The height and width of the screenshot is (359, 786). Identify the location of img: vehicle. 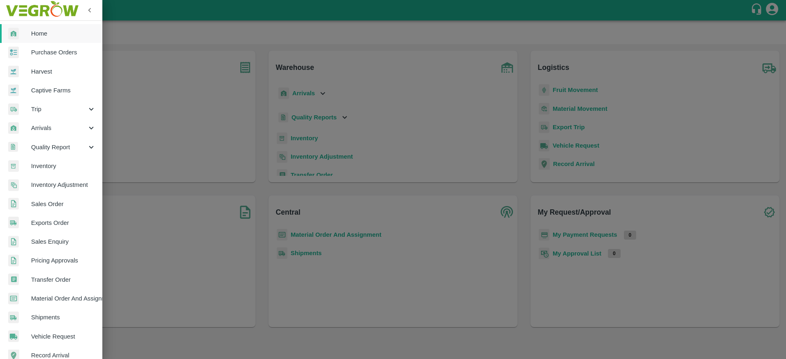
(14, 336).